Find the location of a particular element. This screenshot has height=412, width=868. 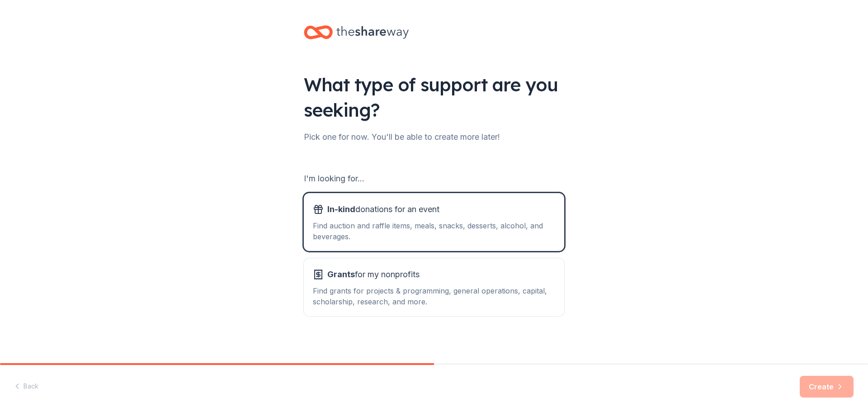

div: What type of support are you seeking? is located at coordinates (434, 97).